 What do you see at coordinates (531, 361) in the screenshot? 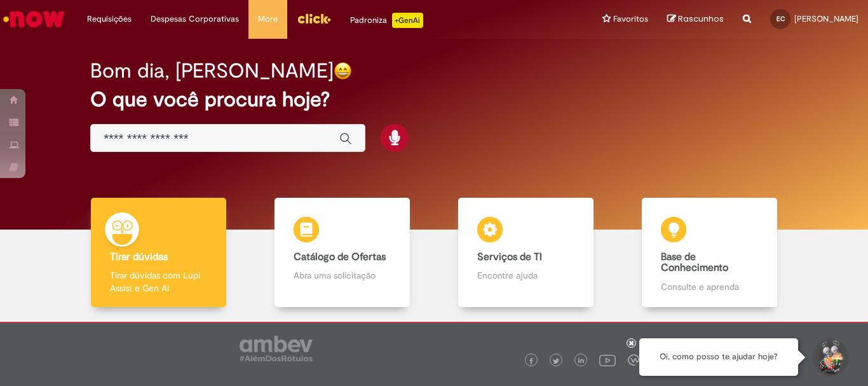
I see `img: logo_footer_facebook.png` at bounding box center [531, 361].